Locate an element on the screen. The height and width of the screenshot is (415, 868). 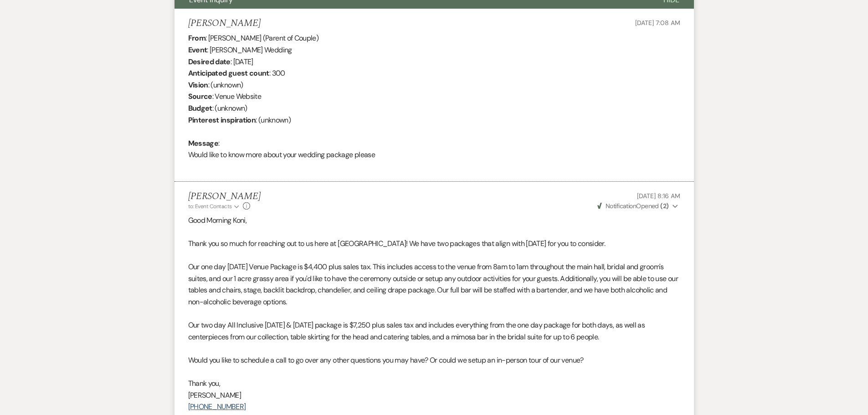
button: NotificationOpened (2) is located at coordinates (638, 206).